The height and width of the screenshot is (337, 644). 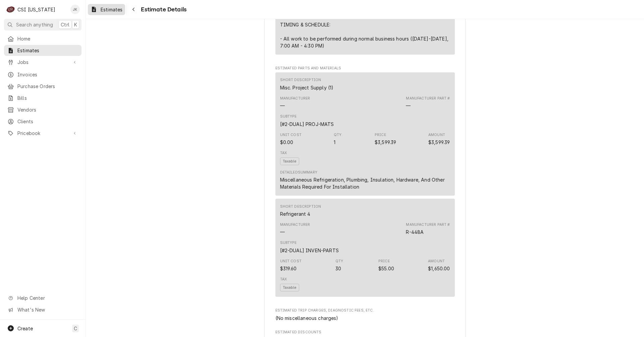 What do you see at coordinates (47, 121) in the screenshot?
I see `span: Clients` at bounding box center [47, 121].